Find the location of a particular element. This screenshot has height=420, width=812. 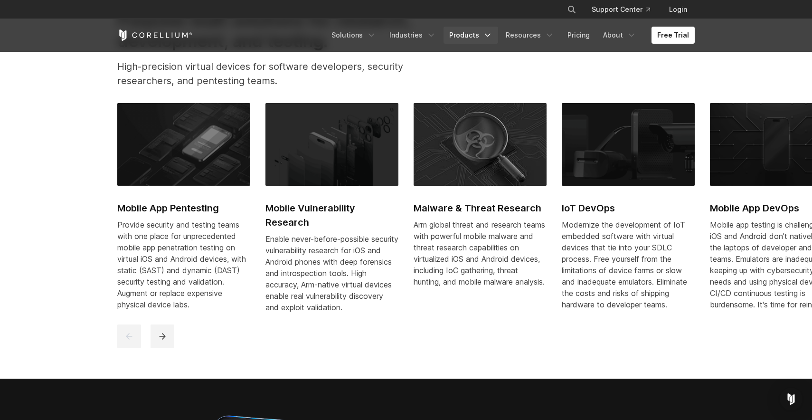

a: Support Center is located at coordinates (621, 9).